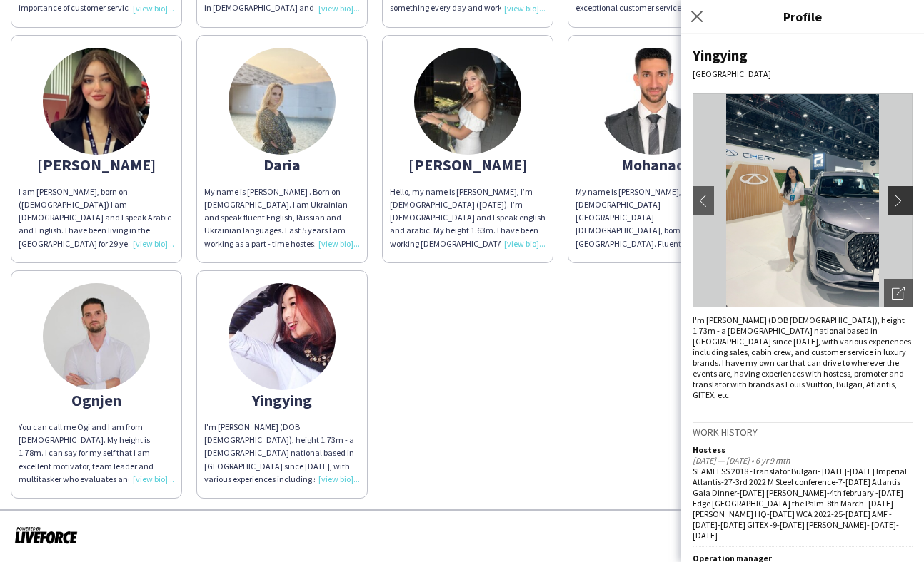 Image resolution: width=924 pixels, height=562 pixels. What do you see at coordinates (46, 535) in the screenshot?
I see `img: Powered by Liveforce` at bounding box center [46, 535].